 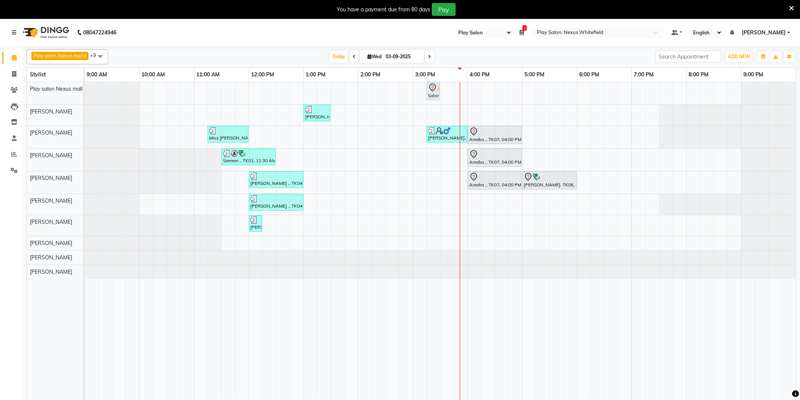 What do you see at coordinates (100, 32) in the screenshot?
I see `b: 08047224946` at bounding box center [100, 32].